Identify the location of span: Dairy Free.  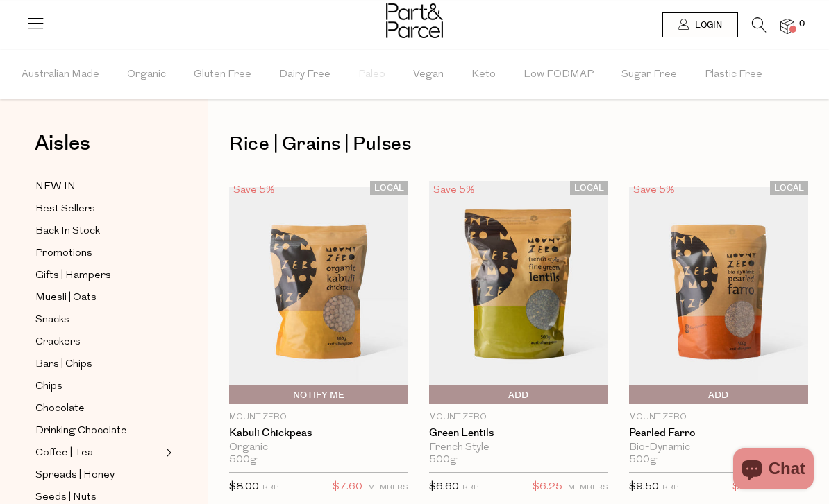
(305, 75).